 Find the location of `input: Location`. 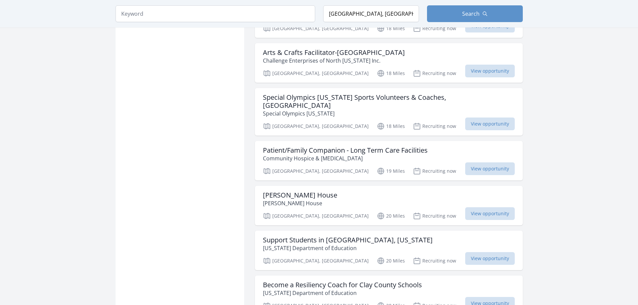

input: Location is located at coordinates (371, 14).